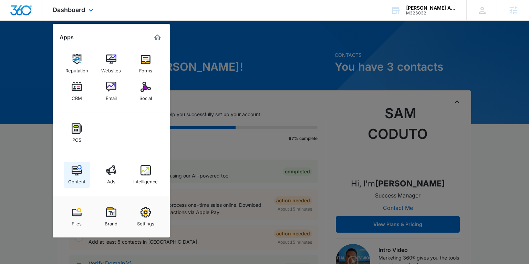 This screenshot has width=529, height=264. Describe the element at coordinates (111, 217) in the screenshot. I see `a: Brand` at that location.